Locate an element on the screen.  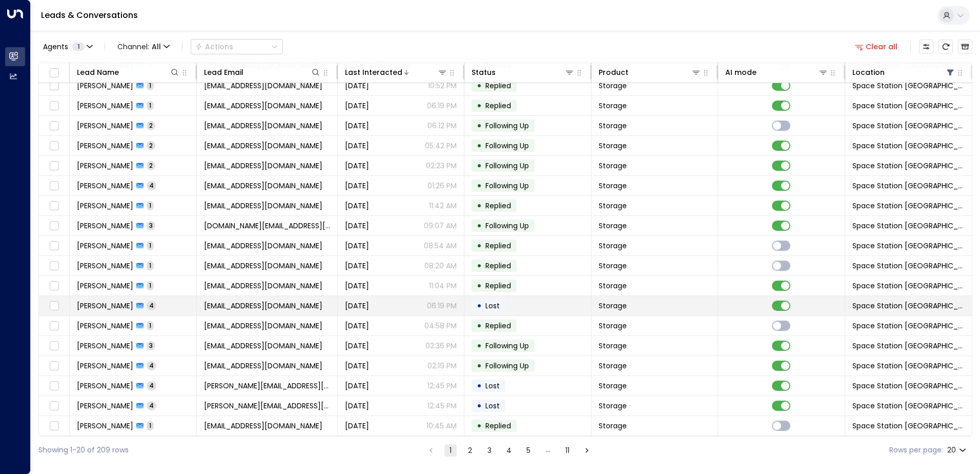
span: Emily Bakewell is located at coordinates (105, 306).